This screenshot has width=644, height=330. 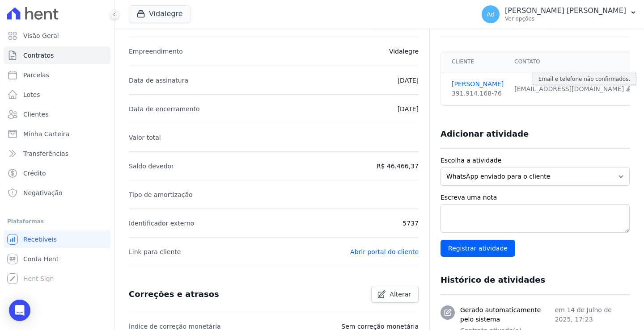 What do you see at coordinates (161, 223) in the screenshot?
I see `p: Identificador externo` at bounding box center [161, 223].